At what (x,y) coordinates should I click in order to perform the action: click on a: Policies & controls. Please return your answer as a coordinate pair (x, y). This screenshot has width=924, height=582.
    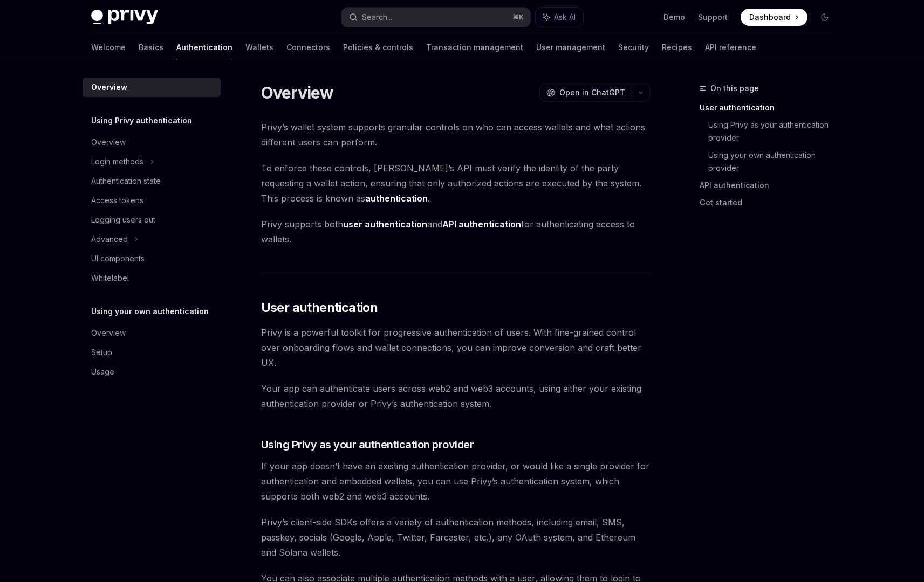
    Looking at the image, I should click on (378, 48).